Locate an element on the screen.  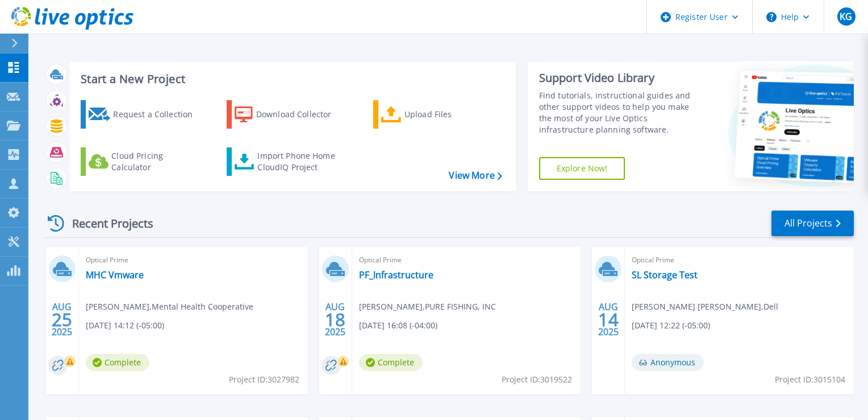
a: Download Collector is located at coordinates (290, 114).